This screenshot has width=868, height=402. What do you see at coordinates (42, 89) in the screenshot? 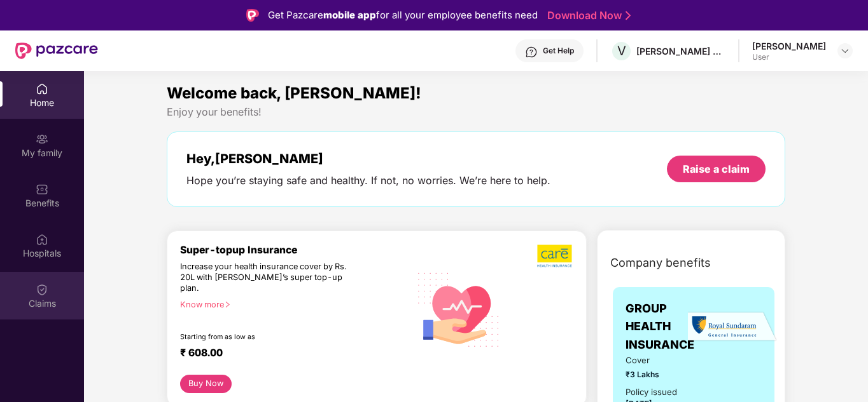
I see `img: svg+xml;base64,PHN2ZyBpZD0iSG9tZSIgeG1sbnM9Imh0dHA6Ly93d3cudzMub3JnLzIwMDAvc3ZnIiB3aWR0aD0iMjAiIG...` at bounding box center [42, 89].